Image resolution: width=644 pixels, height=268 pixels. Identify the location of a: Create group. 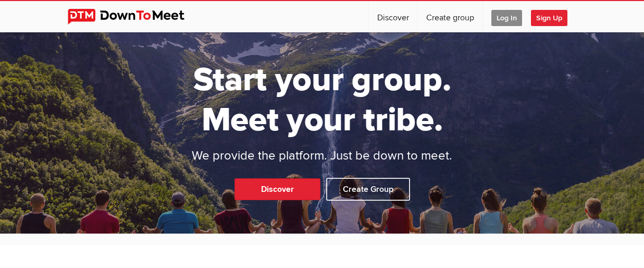
(450, 17).